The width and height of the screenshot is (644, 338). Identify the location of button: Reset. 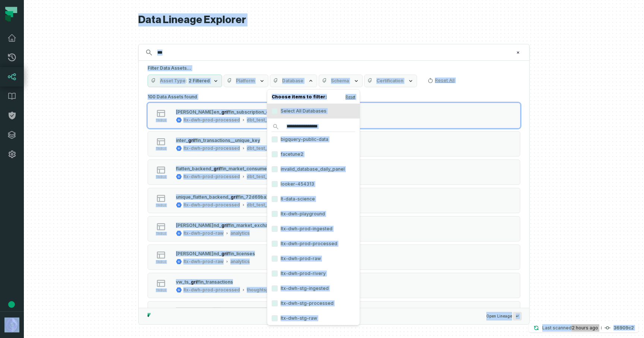
(350, 97).